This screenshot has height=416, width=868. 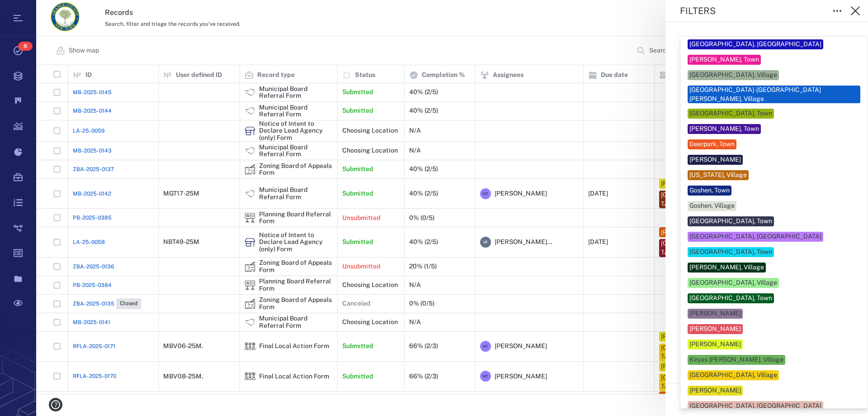 I want to click on div: Goshen, Town, so click(x=709, y=191).